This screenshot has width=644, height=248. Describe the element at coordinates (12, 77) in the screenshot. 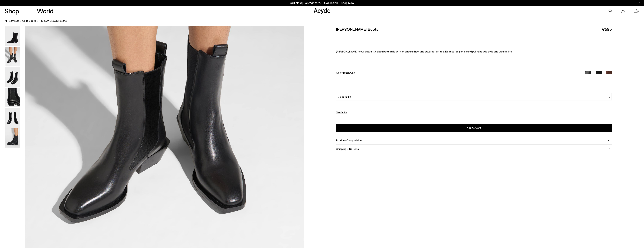

I see `img: Luna Chelsea Boots - Image 3` at that location.